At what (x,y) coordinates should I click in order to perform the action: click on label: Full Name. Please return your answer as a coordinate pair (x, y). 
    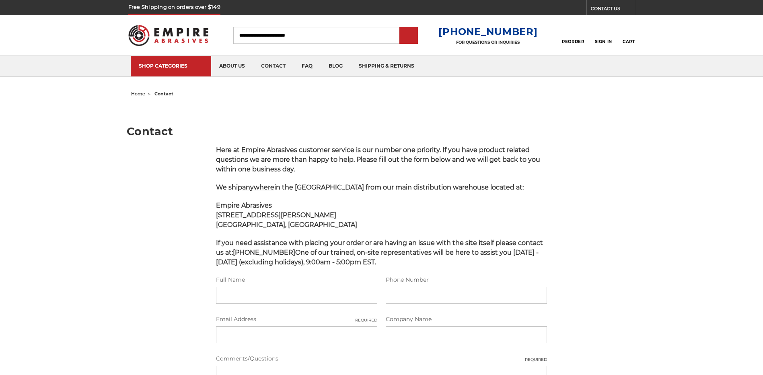
    Looking at the image, I should click on (297, 280).